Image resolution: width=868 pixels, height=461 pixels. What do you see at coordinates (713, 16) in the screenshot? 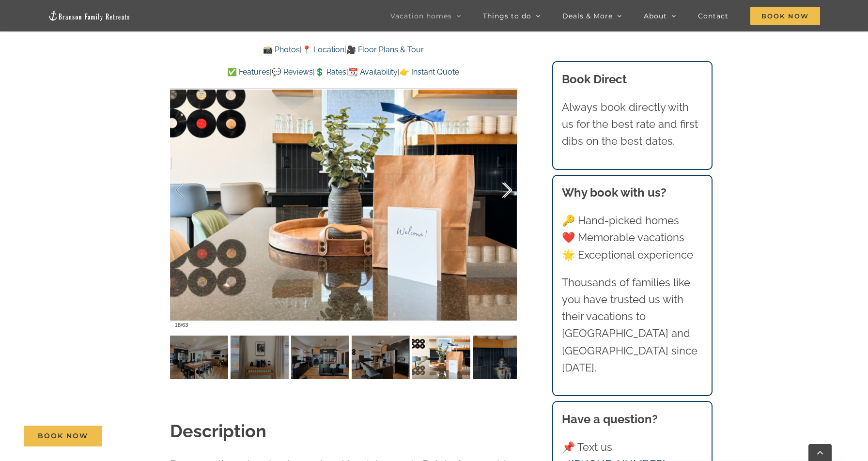
I see `span: Contact` at bounding box center [713, 16].